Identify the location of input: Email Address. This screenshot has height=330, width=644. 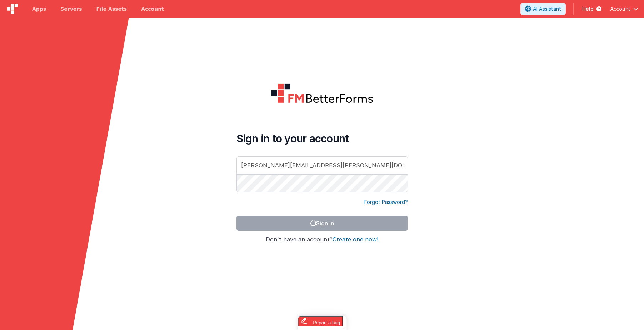
(322, 165).